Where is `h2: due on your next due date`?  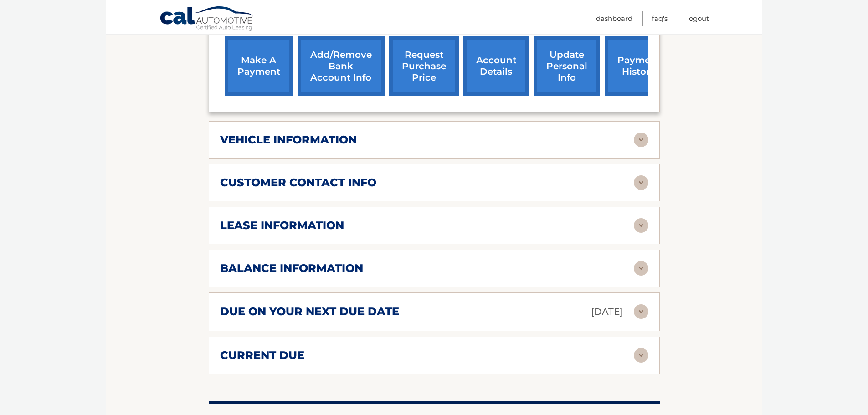
h2: due on your next due date is located at coordinates (309, 312).